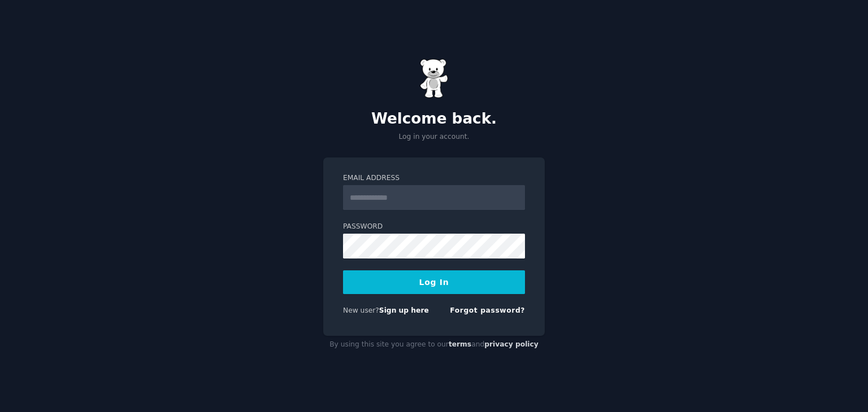 The height and width of the screenshot is (412, 868). I want to click on button: Log In, so click(434, 282).